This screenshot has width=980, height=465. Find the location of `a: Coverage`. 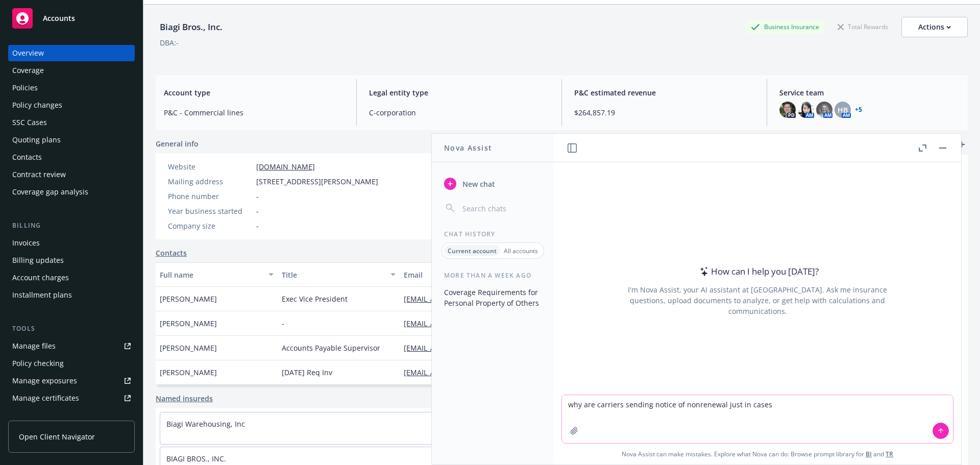

a: Coverage is located at coordinates (71, 70).